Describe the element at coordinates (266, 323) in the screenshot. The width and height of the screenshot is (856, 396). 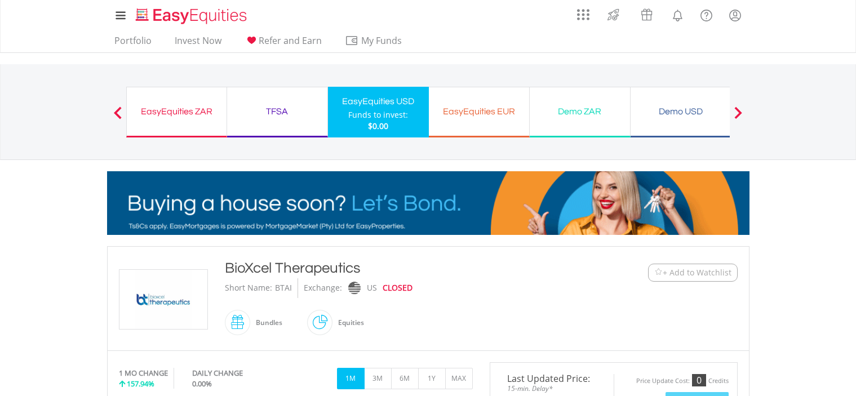
I see `div: Bundles` at that location.